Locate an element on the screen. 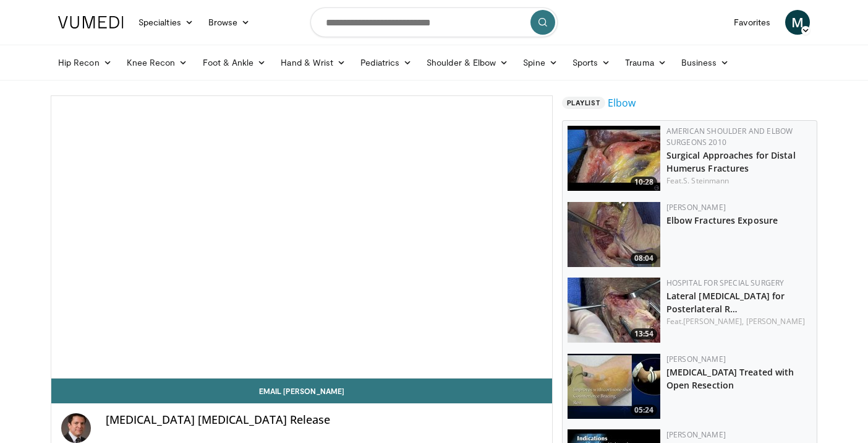  a: Hospital for Special Surgery is located at coordinates (726, 283).